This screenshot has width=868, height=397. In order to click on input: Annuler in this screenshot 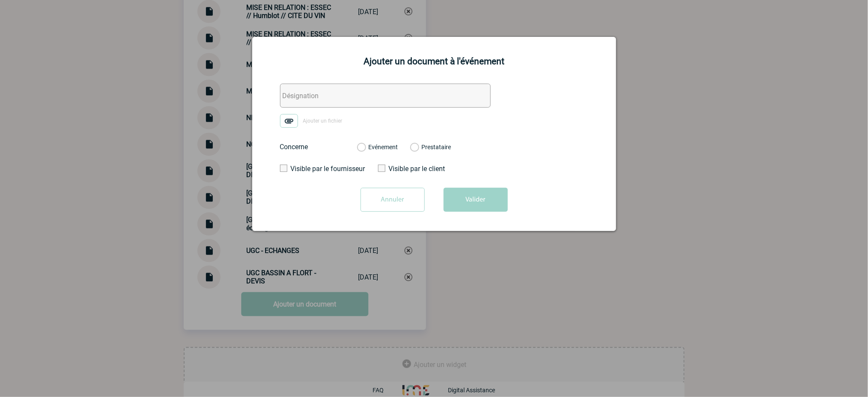, I will do `click(393, 200)`.